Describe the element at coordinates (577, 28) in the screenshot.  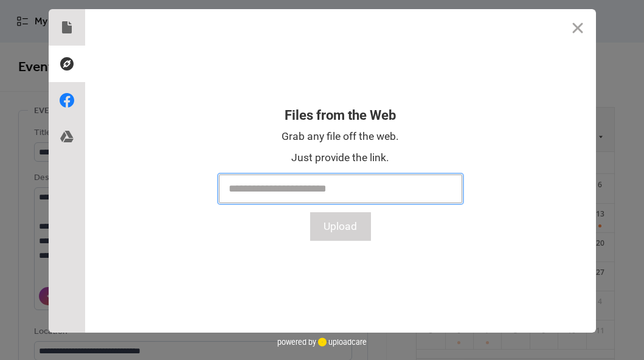
I see `button: Close` at that location.